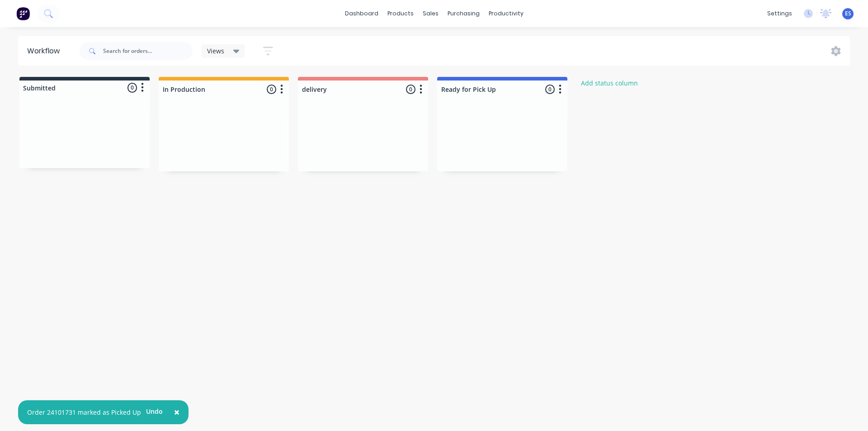 The width and height of the screenshot is (868, 431). Describe the element at coordinates (154, 412) in the screenshot. I see `button: Undo` at that location.